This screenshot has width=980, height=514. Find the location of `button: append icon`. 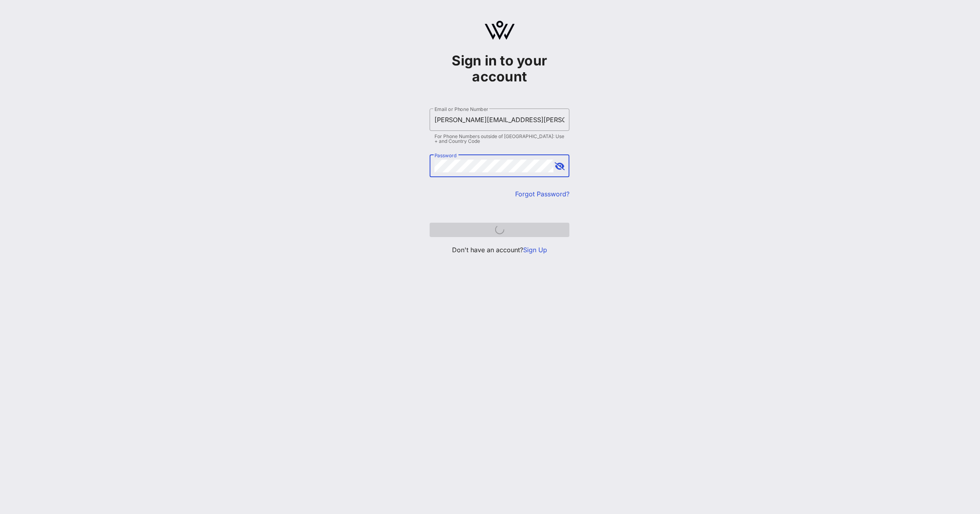

button: append icon is located at coordinates (560, 166).